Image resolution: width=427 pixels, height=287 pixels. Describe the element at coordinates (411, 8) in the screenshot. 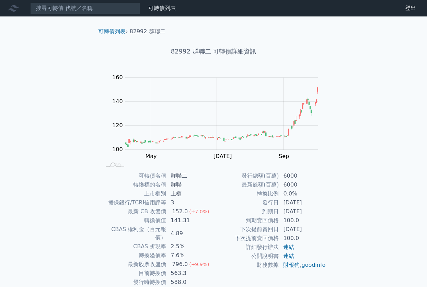

I see `a: 登出` at that location.